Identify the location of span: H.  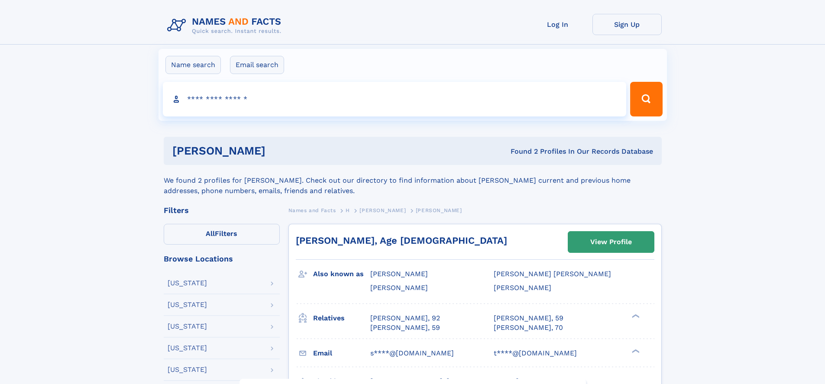
(348, 211).